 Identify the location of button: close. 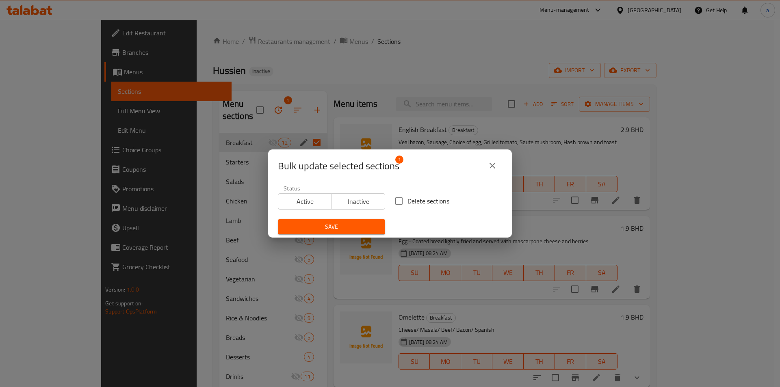
(492, 166).